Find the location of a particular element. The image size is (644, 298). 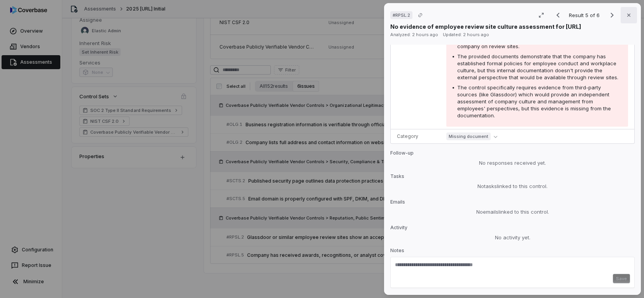

p: Result 5 of 6 is located at coordinates (584, 15).